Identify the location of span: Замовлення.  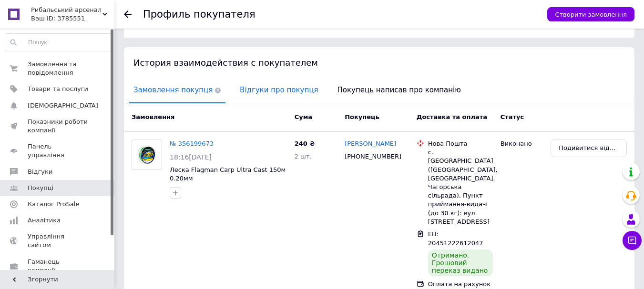
(153, 117).